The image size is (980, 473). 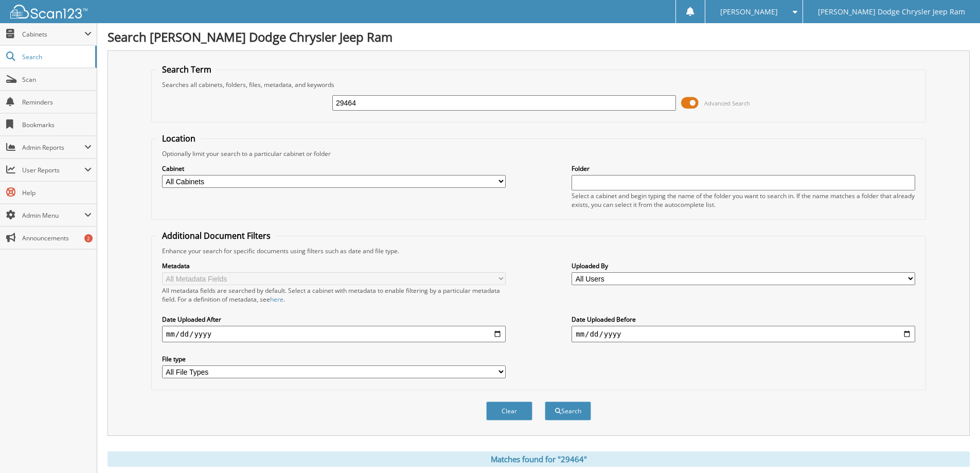 I want to click on div: Searches all cabinets, folders, files, metadata, and keywords, so click(x=538, y=84).